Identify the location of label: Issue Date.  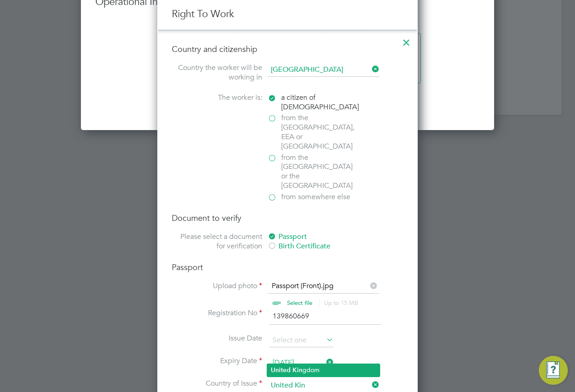
(217, 338).